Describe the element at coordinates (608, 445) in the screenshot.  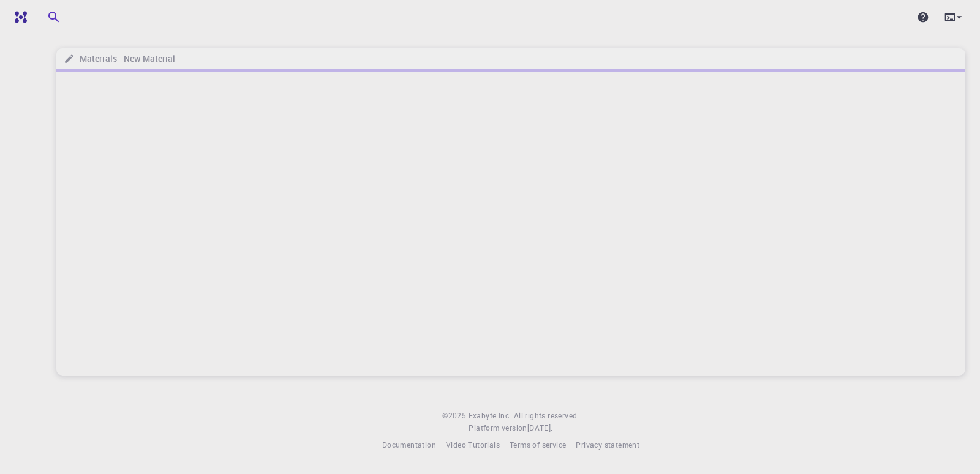
I see `span: Privacy statement` at that location.